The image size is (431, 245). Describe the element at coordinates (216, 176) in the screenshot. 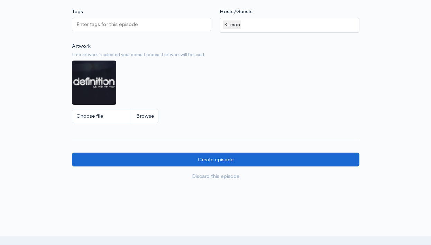

I see `a: Discard this episode` at that location.